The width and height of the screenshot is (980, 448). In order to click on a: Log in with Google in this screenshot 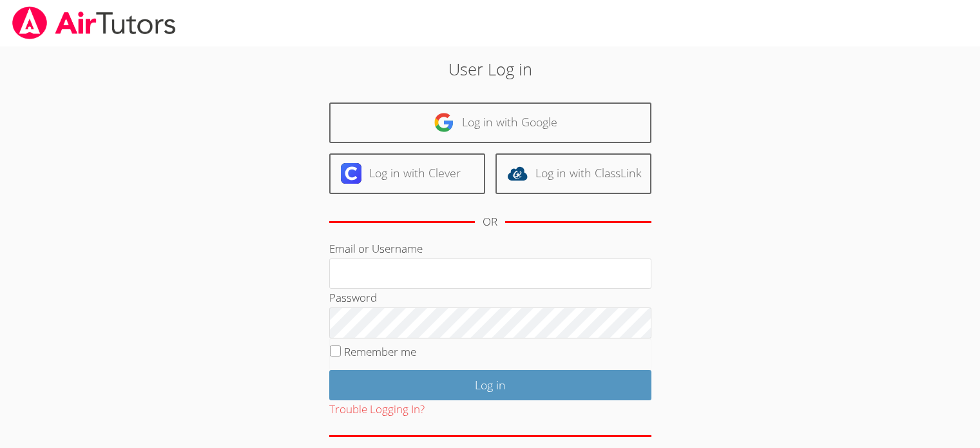, I will do `click(490, 122)`.